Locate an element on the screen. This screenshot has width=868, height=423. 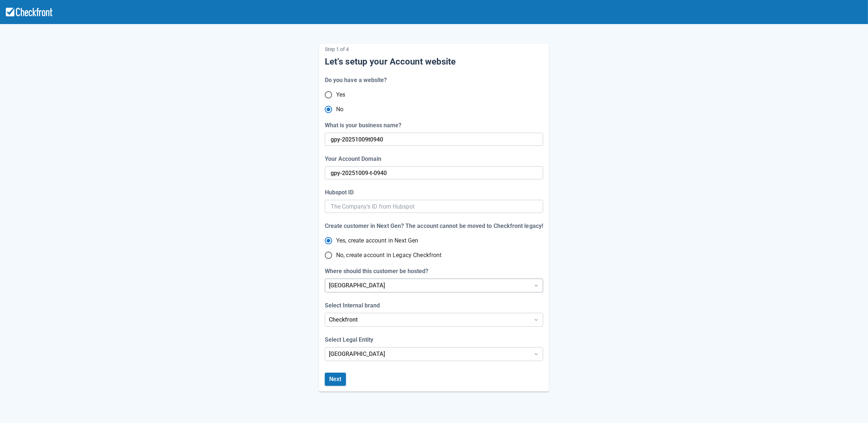
label: Select Internal brand is located at coordinates (354, 306).